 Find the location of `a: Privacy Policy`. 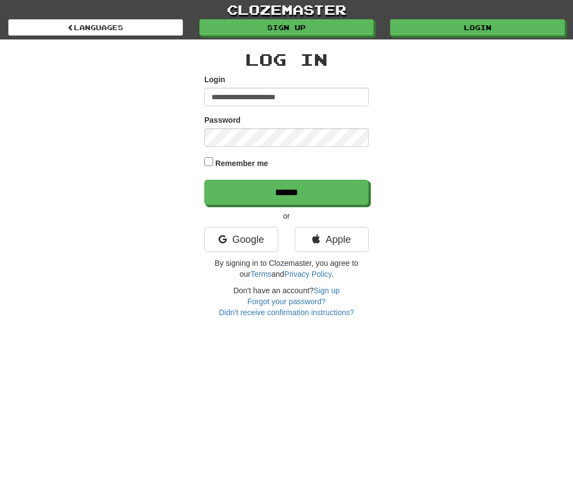

a: Privacy Policy is located at coordinates (308, 274).